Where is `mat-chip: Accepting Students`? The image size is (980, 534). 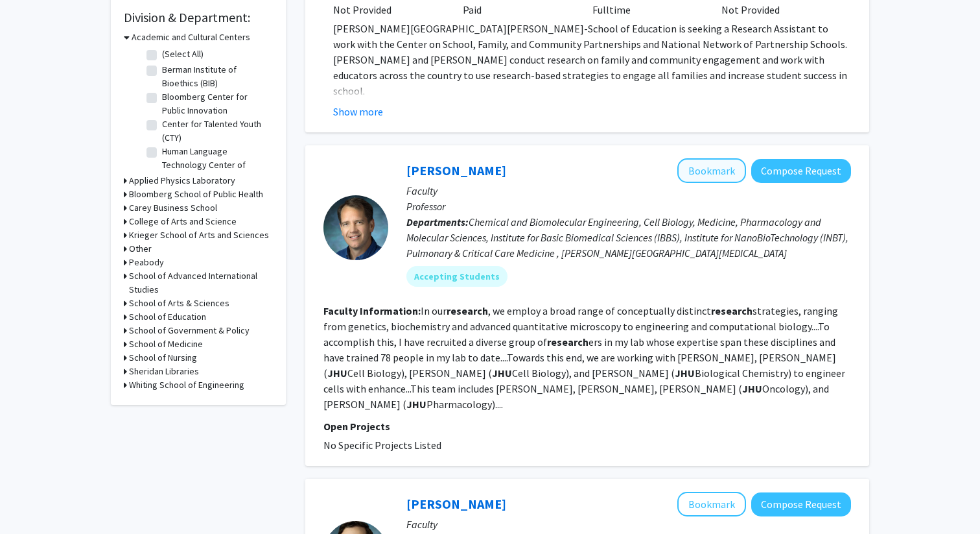 mat-chip: Accepting Students is located at coordinates (457, 276).